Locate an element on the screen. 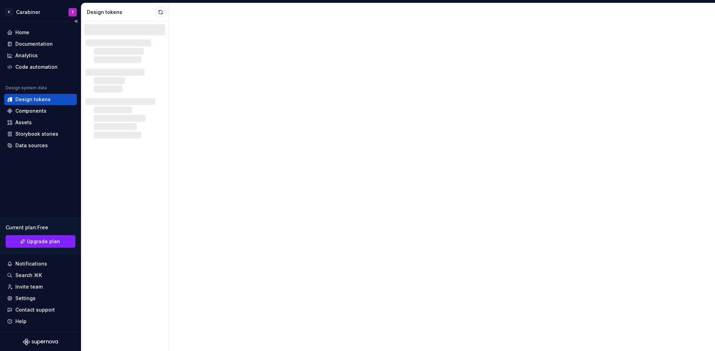 This screenshot has height=351, width=715. a: Components is located at coordinates (40, 111).